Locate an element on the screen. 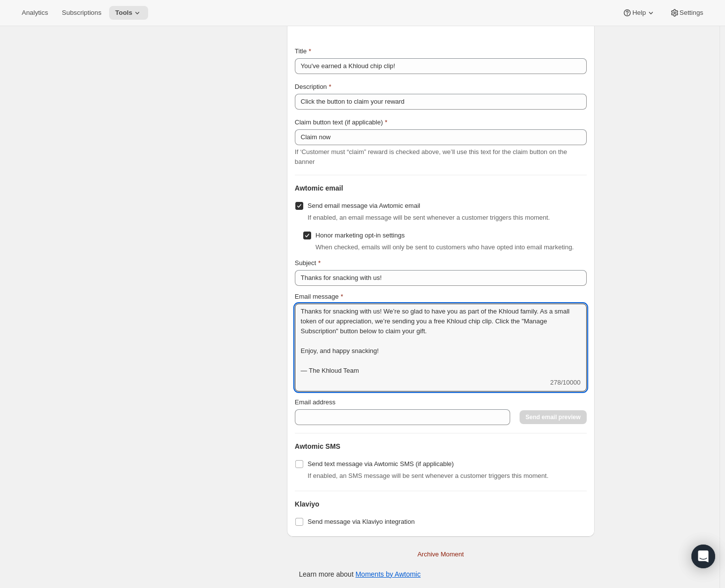 The height and width of the screenshot is (588, 725). span: Email address is located at coordinates (315, 402).